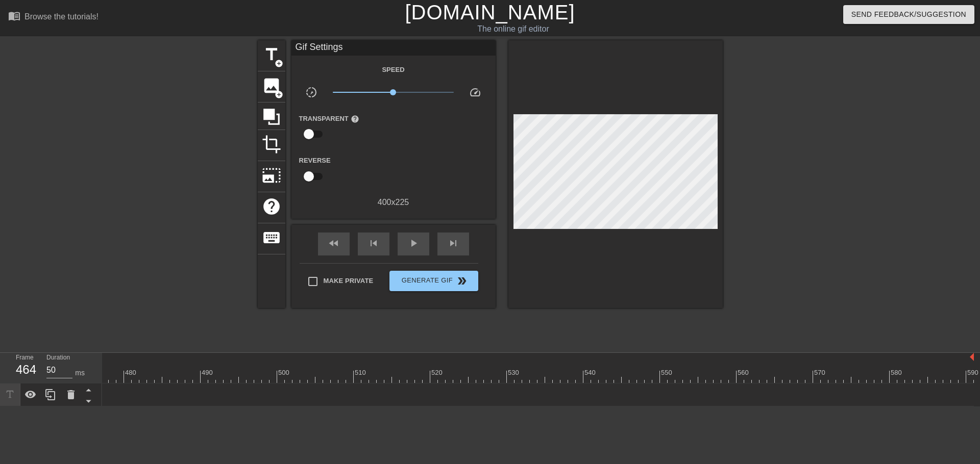  Describe the element at coordinates (462, 281) in the screenshot. I see `span: double_arrow` at that location.